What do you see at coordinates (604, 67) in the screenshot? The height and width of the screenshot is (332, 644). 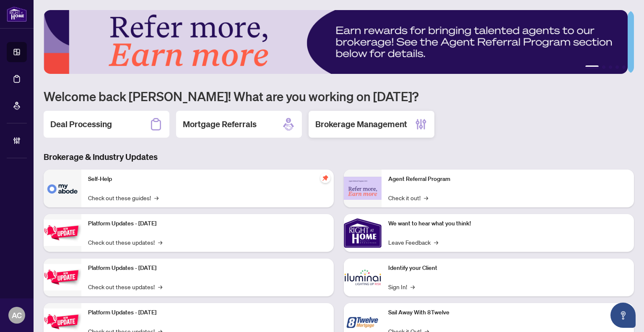 I see `button: 2` at bounding box center [604, 67].